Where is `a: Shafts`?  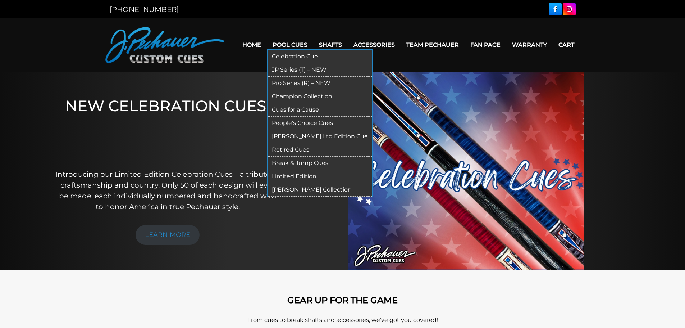
a: Shafts is located at coordinates (330, 45).